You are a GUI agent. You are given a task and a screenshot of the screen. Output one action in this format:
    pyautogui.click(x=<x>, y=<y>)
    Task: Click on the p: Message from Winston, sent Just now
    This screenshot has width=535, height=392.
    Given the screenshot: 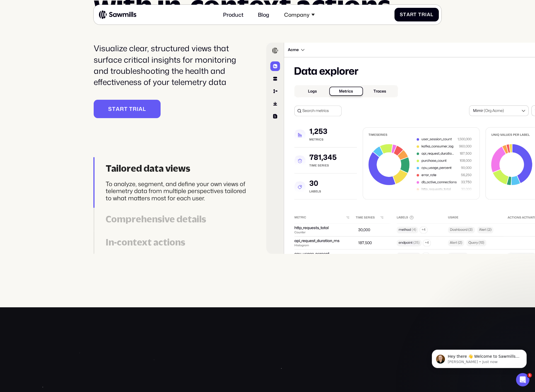 What is the action you would take?
    pyautogui.click(x=60, y=24)
    